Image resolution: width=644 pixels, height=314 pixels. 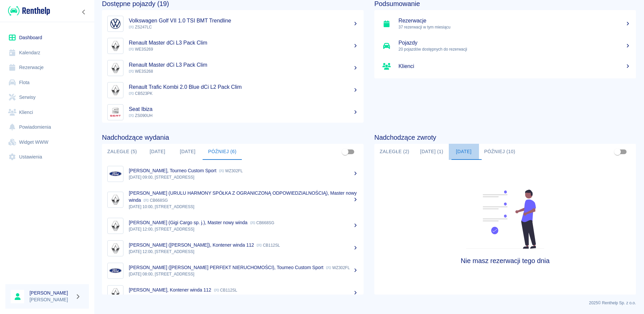 I want to click on span: ZS090UH, so click(x=141, y=116).